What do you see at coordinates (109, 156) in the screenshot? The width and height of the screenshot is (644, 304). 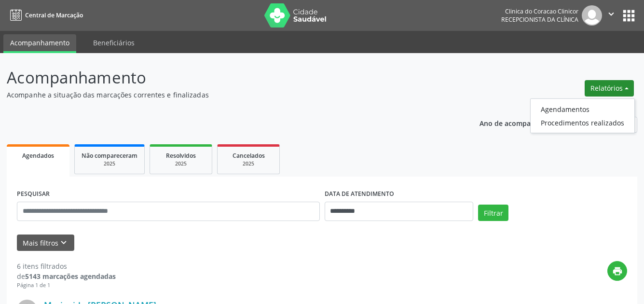 I see `span: Não compareceram` at bounding box center [109, 156].